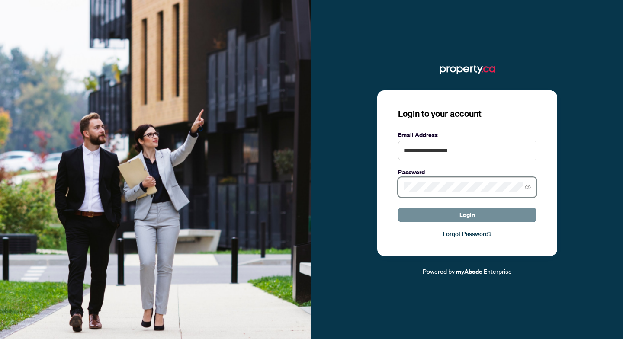 The height and width of the screenshot is (339, 623). What do you see at coordinates (467, 114) in the screenshot?
I see `h3: Login to your account` at bounding box center [467, 114].